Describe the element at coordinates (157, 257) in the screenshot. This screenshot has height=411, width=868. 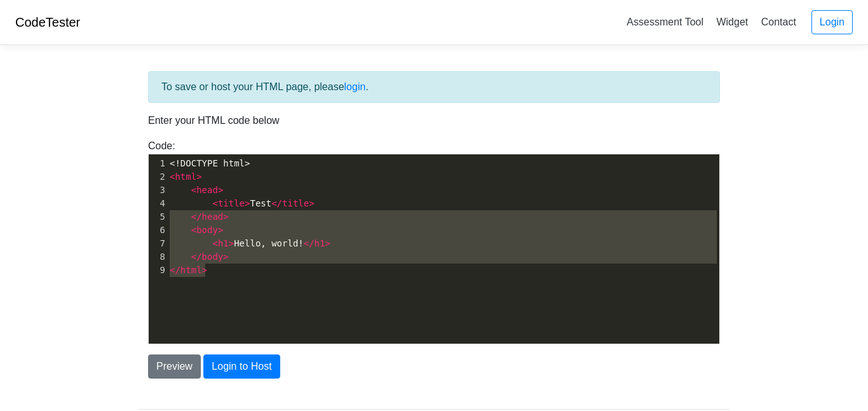
I see `div: 8` at that location.